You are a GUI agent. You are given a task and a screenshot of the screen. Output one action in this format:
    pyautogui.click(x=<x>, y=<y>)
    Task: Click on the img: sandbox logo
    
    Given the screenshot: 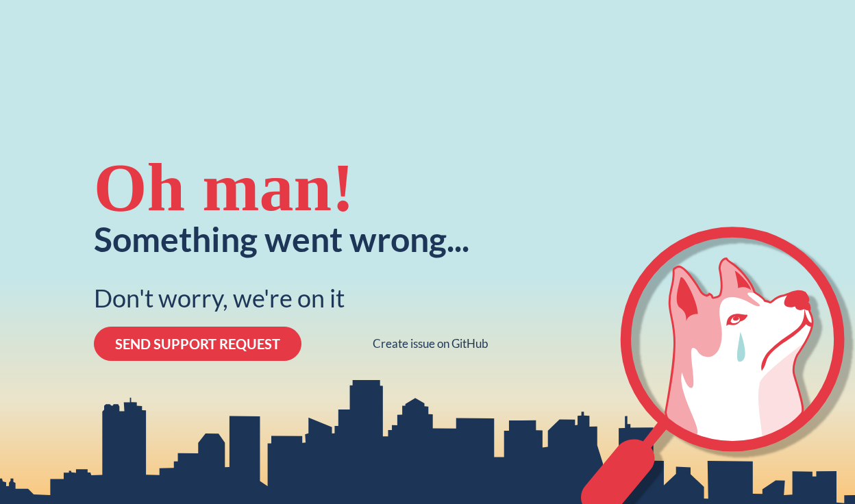 What is the action you would take?
    pyautogui.click(x=30, y=35)
    